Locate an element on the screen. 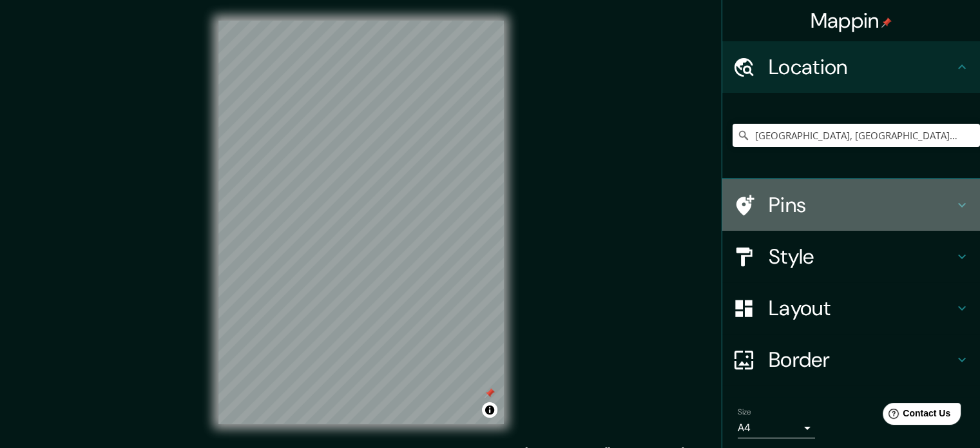  div: Style is located at coordinates (851, 257).